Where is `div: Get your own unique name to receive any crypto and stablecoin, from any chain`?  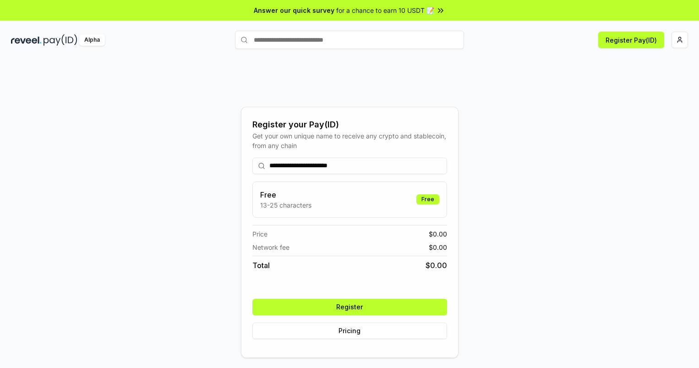
div: Get your own unique name to receive any crypto and stablecoin, from any chain is located at coordinates (349, 141).